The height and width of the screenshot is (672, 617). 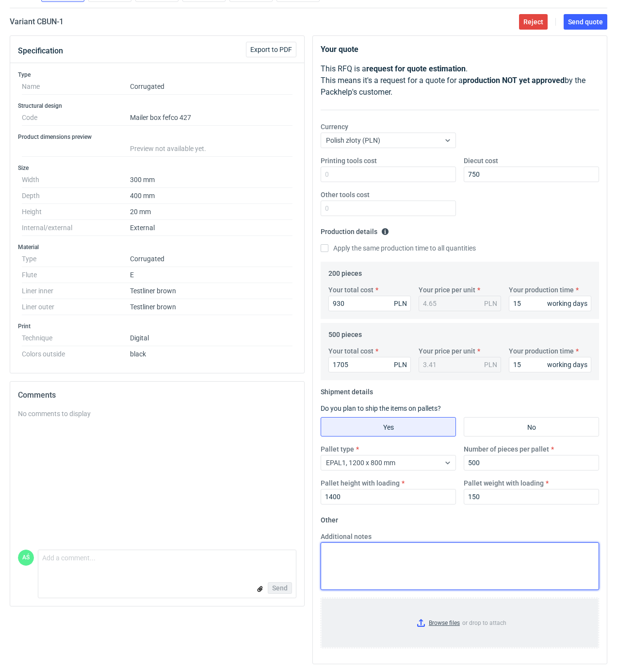 What do you see at coordinates (40, 51) in the screenshot?
I see `button: Specification` at bounding box center [40, 51].